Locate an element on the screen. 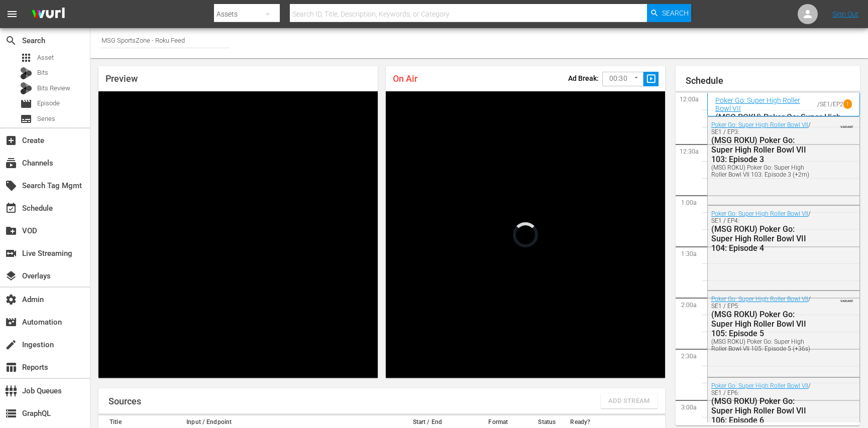  div: (MSG ROKU) Poker Go: Super High Roller Bowl VII 104: Episode 4 is located at coordinates (762, 238).